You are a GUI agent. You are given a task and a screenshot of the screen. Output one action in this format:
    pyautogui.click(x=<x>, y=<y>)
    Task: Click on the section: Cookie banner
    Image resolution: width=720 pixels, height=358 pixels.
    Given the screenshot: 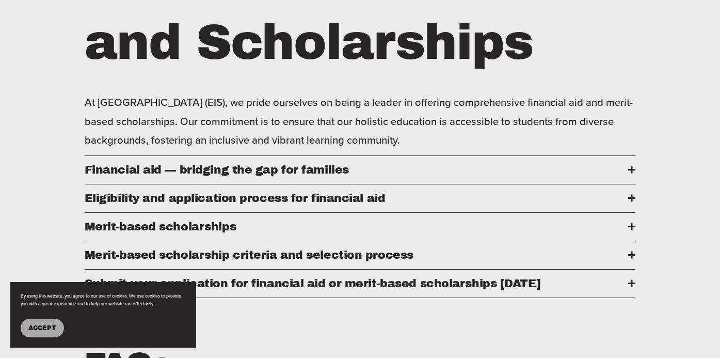 What is the action you would take?
    pyautogui.click(x=103, y=314)
    